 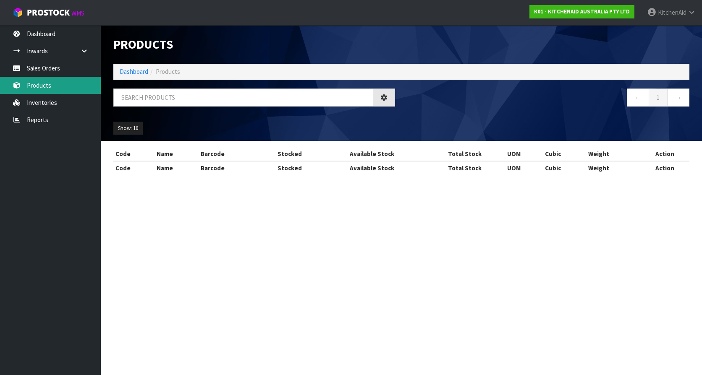 I want to click on input: Search products, so click(x=243, y=97).